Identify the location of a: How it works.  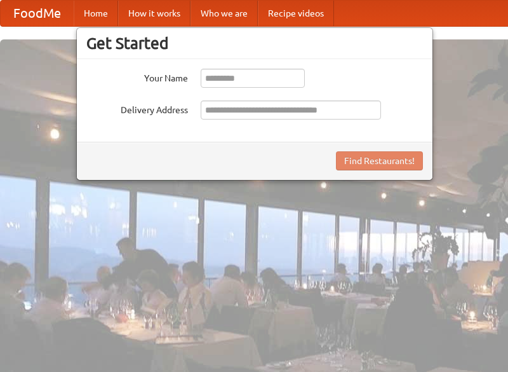
(154, 13).